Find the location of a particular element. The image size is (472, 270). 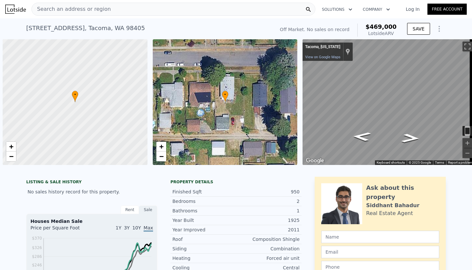

div: Bathrooms is located at coordinates (204, 211).